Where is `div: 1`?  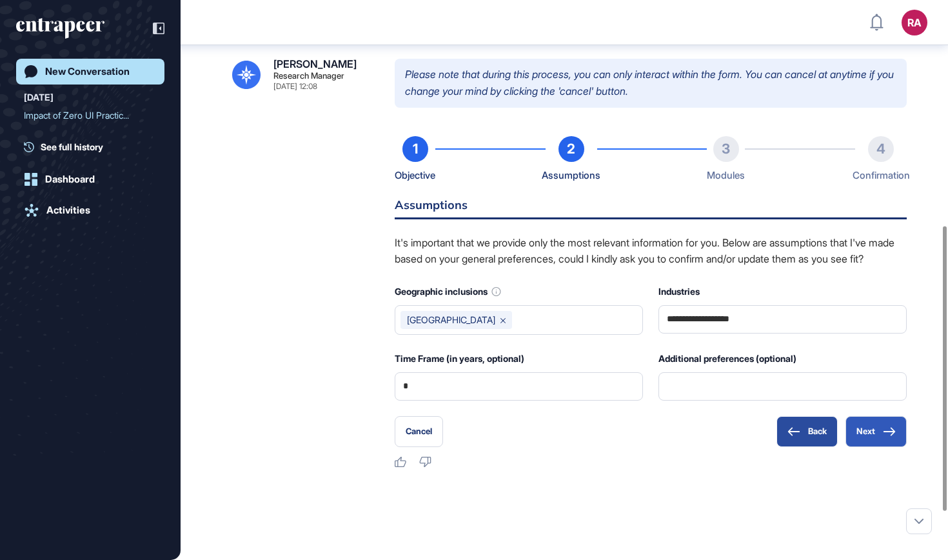
div: 1 is located at coordinates (415, 149).